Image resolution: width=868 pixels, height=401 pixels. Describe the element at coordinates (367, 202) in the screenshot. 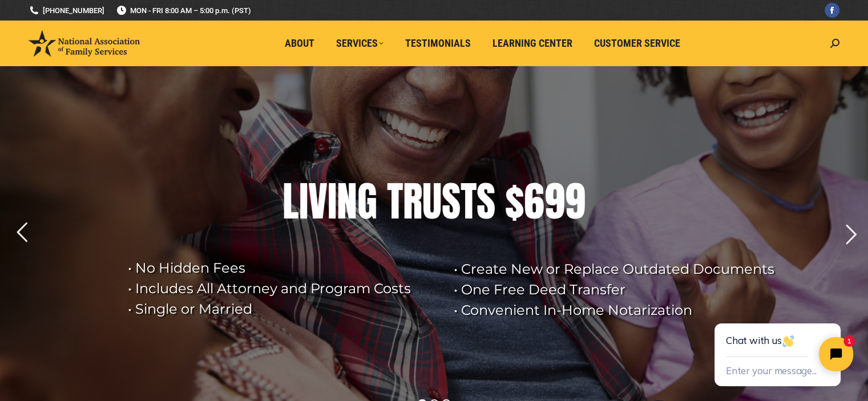

I see `div: G` at that location.